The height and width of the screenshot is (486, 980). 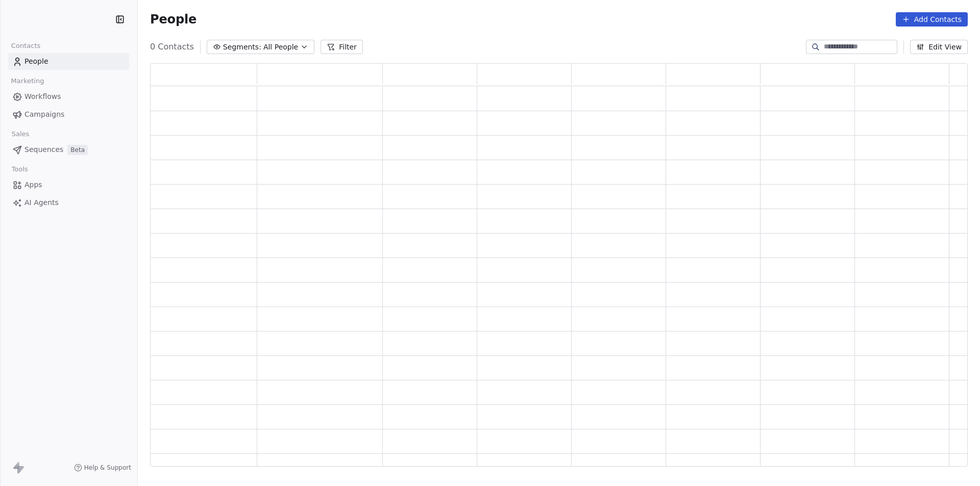 What do you see at coordinates (21, 134) in the screenshot?
I see `span: Sales` at bounding box center [21, 134].